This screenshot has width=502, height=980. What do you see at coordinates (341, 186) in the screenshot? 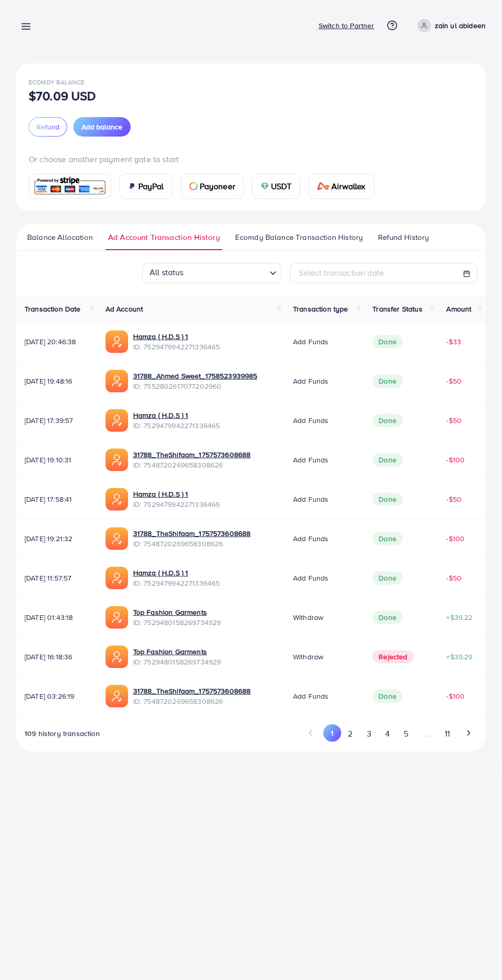
I see `a: cardAirwallex` at bounding box center [341, 186].